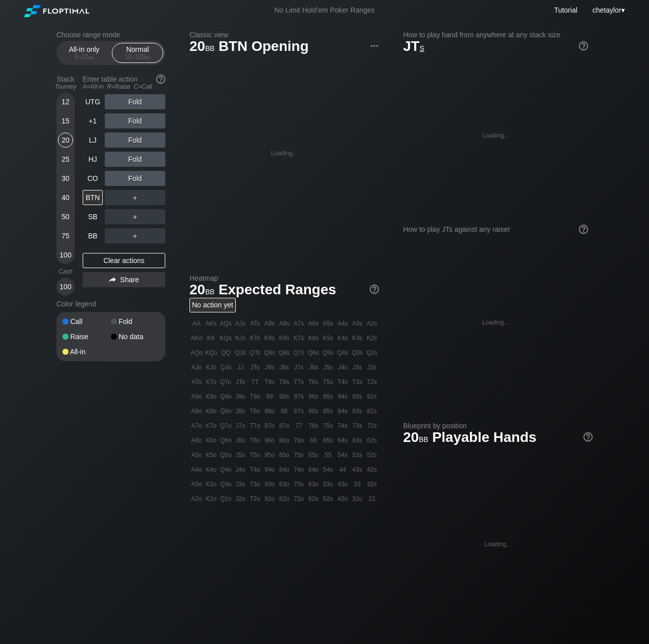  I want to click on div: 54s, so click(343, 455).